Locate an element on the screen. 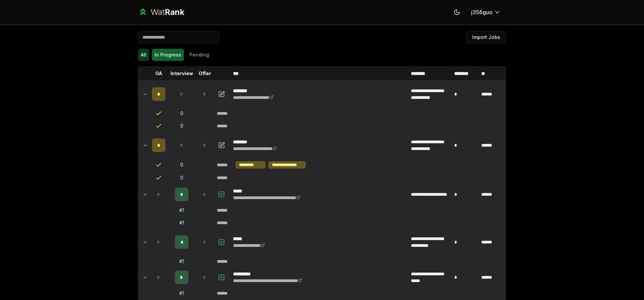  p: OA is located at coordinates (159, 74).